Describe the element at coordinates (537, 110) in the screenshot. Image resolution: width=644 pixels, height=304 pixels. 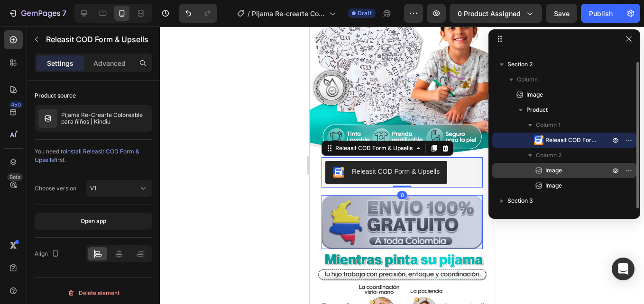
I see `span: Product` at that location.